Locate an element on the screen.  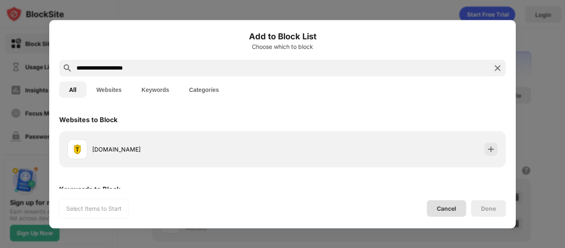
img: search-close is located at coordinates (497, 68).